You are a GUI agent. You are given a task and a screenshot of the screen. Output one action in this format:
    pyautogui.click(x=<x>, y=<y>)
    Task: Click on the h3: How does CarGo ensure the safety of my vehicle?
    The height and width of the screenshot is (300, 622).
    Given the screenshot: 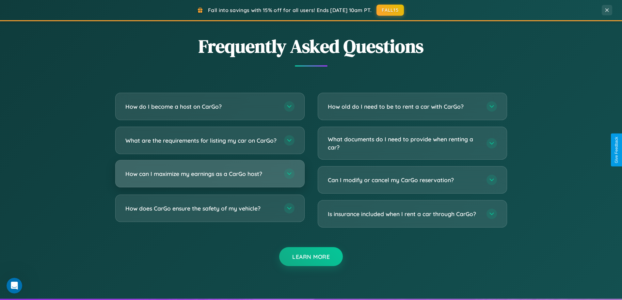 What is the action you would take?
    pyautogui.click(x=202, y=208)
    